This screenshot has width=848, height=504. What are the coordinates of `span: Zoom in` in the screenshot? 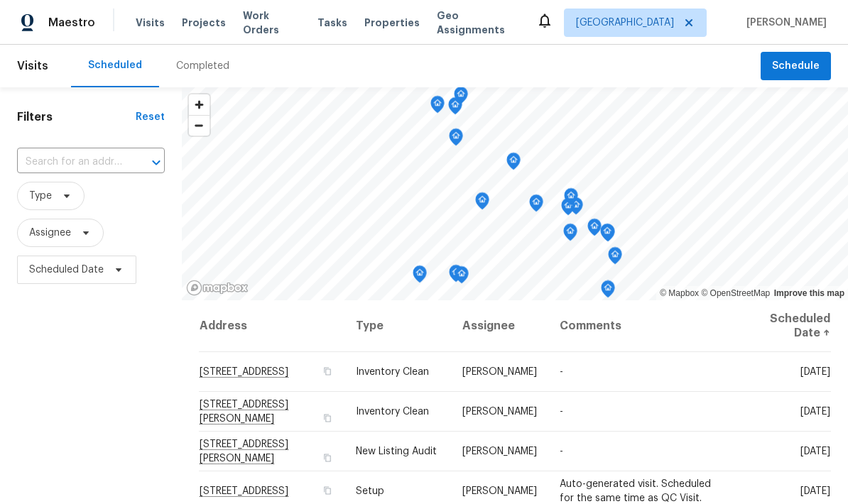 It's located at (199, 104).